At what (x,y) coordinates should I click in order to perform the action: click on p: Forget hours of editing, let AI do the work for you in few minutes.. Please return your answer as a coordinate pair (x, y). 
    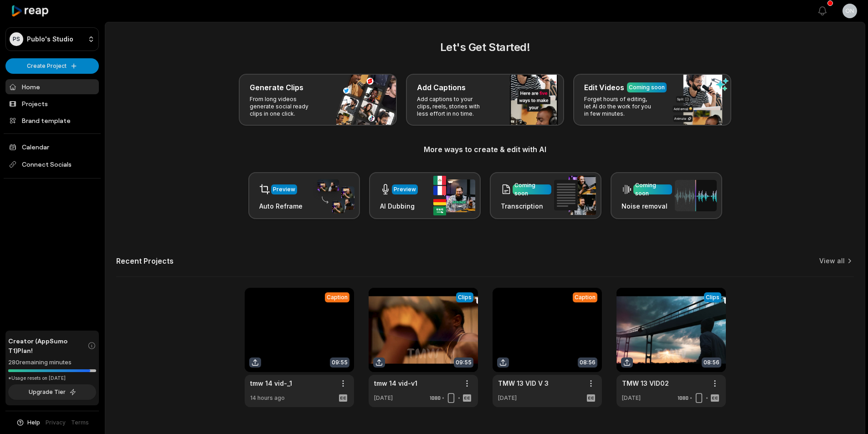
    Looking at the image, I should click on (619, 106).